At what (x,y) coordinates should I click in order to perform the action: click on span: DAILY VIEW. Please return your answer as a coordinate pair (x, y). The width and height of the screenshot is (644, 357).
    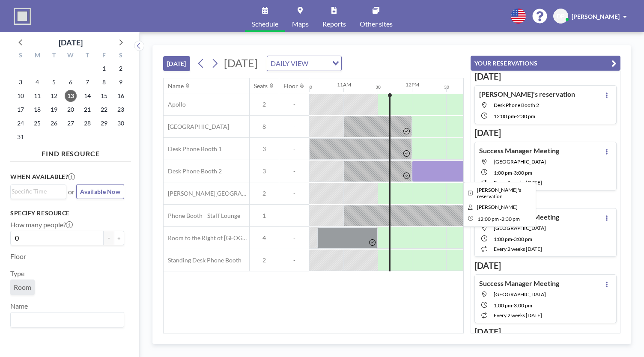
    Looking at the image, I should click on (289, 63).